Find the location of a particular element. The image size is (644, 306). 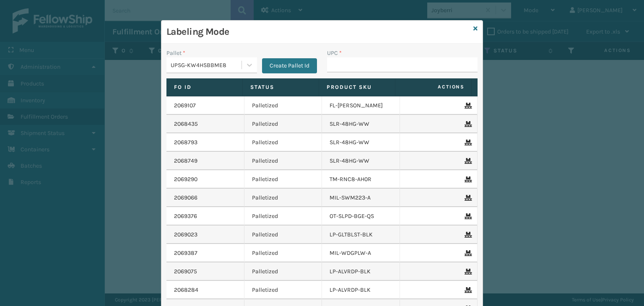

a: 2068793 is located at coordinates (186, 143).